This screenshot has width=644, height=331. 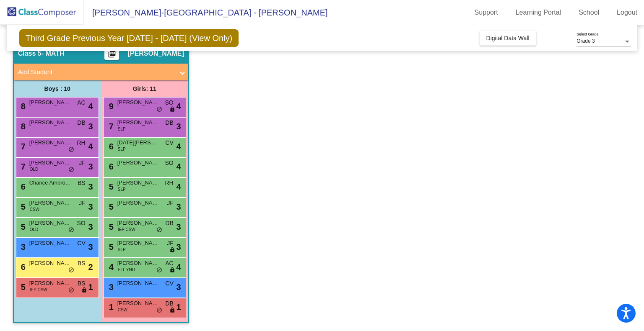 What do you see at coordinates (90, 267) in the screenshot?
I see `span: 2` at bounding box center [90, 267].